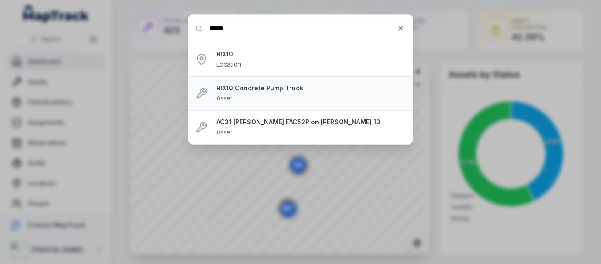  What do you see at coordinates (311, 59) in the screenshot?
I see `a: RIX10Location` at bounding box center [311, 59].